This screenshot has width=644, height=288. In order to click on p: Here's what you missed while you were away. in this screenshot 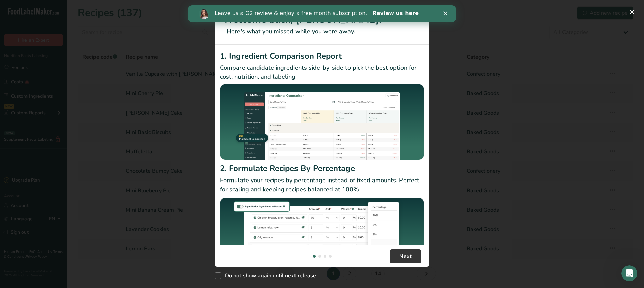, I will do `click(322, 31)`.